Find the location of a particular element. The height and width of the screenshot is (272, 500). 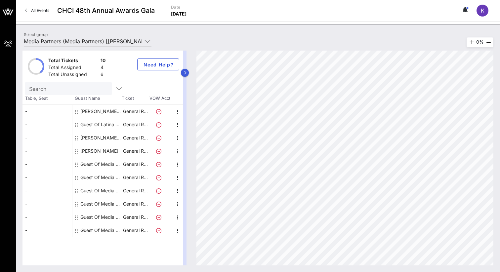

div: Guest Of Latino Magazine- Ron Smith Media Partners is located at coordinates (101, 125).